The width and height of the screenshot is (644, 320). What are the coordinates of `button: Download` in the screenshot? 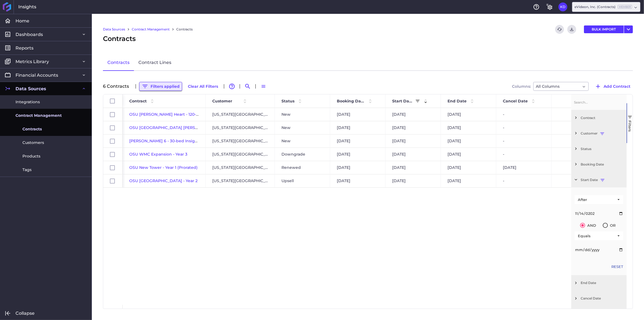 It's located at (572, 30).